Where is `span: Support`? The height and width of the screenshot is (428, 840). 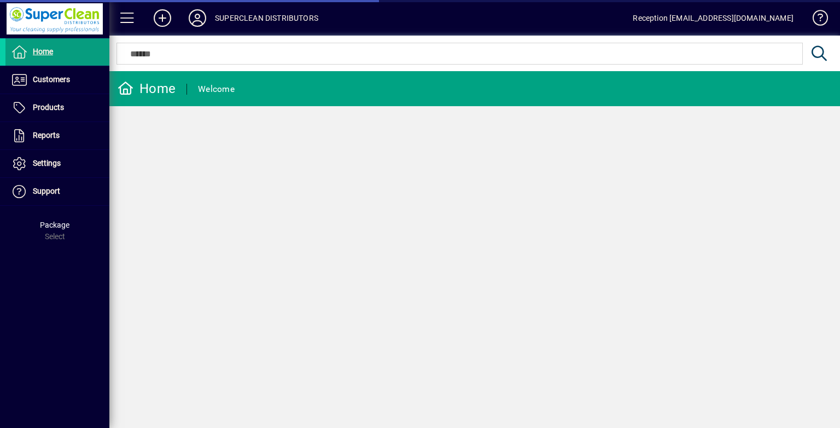 span: Support is located at coordinates (46, 191).